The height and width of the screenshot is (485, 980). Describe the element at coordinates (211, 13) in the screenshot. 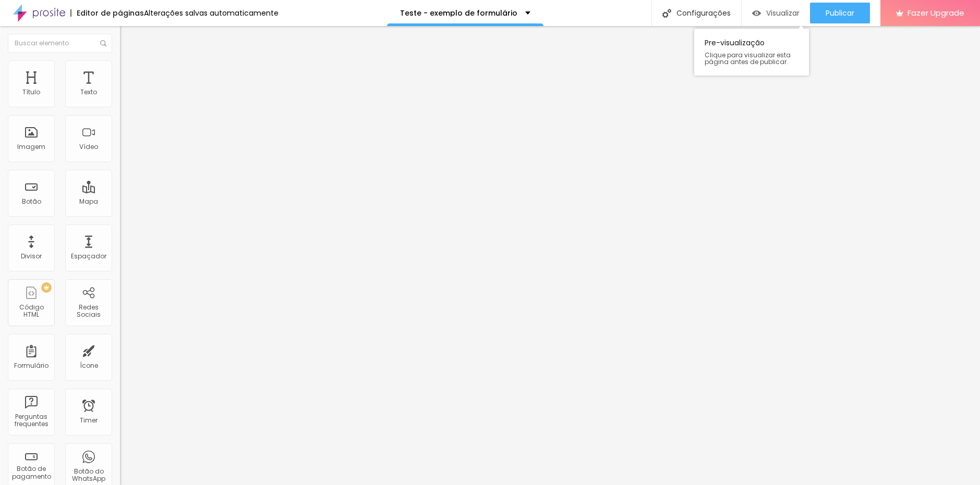

I see `div: Alterações salvas automaticamente` at that location.